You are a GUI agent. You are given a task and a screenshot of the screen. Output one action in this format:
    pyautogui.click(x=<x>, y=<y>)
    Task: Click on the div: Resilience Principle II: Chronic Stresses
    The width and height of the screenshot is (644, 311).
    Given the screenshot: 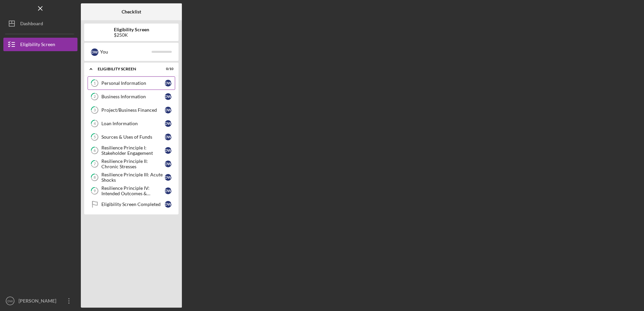 What is the action you would take?
    pyautogui.click(x=133, y=164)
    